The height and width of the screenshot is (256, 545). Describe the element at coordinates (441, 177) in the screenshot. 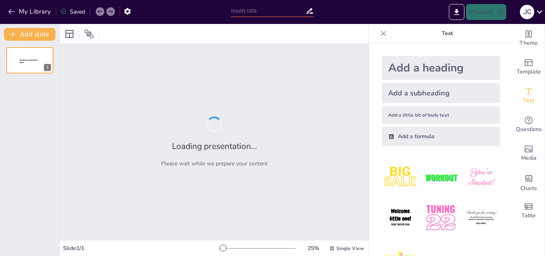

I see `img: 2.jpeg` at that location.